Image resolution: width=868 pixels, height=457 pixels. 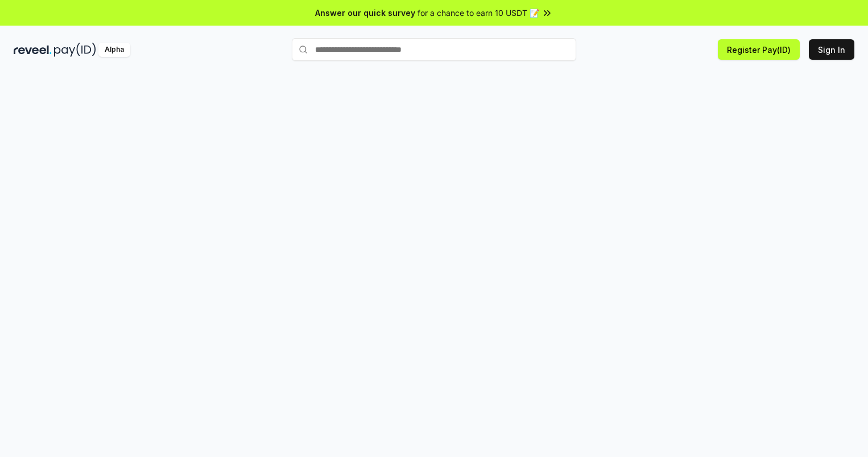 I want to click on span: Answer our quick survey, so click(x=365, y=12).